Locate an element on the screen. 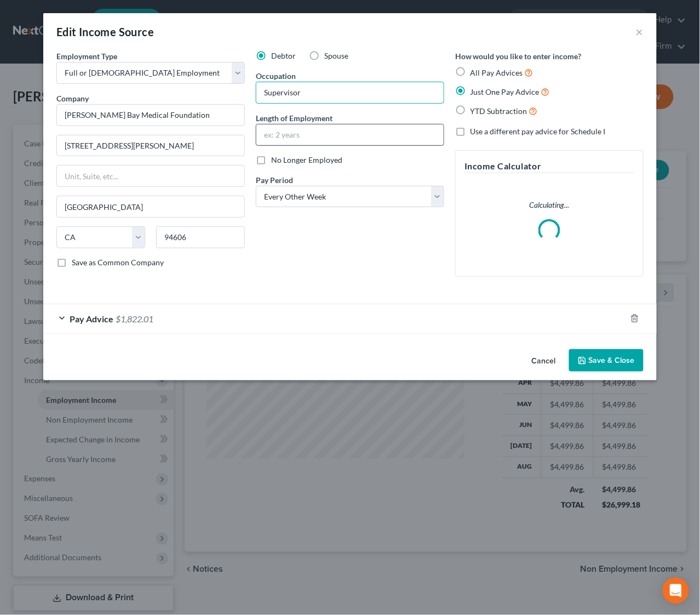 This screenshot has height=615, width=700. span: Debtor is located at coordinates (283, 55).